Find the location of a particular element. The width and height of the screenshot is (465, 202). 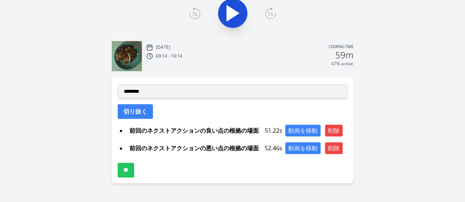

button: 切り抜く is located at coordinates (135, 112).